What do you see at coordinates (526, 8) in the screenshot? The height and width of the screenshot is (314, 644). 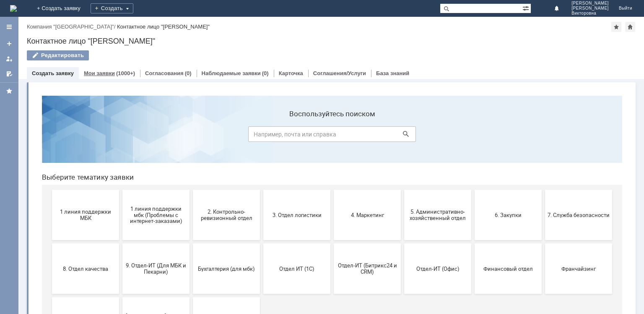 I see `span: Расширенный поиск` at bounding box center [526, 8].